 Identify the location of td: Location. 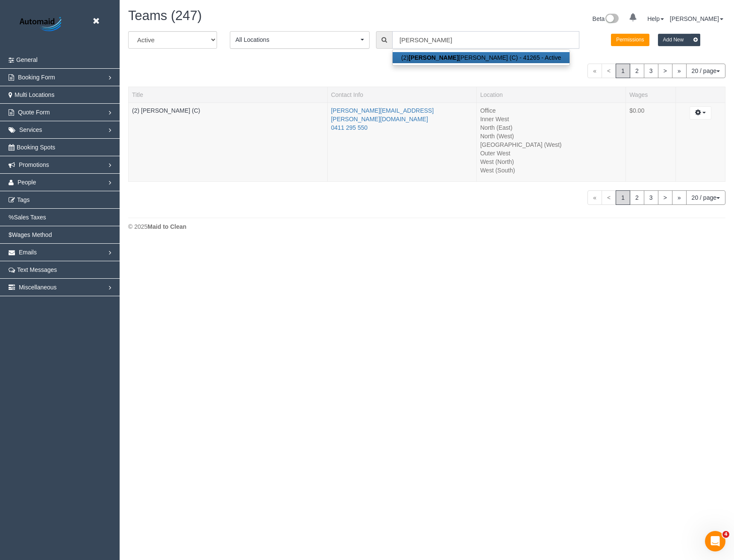
(550, 142).